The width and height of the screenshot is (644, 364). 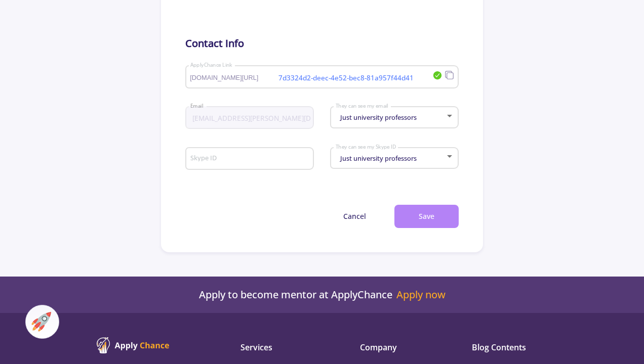 I want to click on a: Apply now, so click(x=420, y=295).